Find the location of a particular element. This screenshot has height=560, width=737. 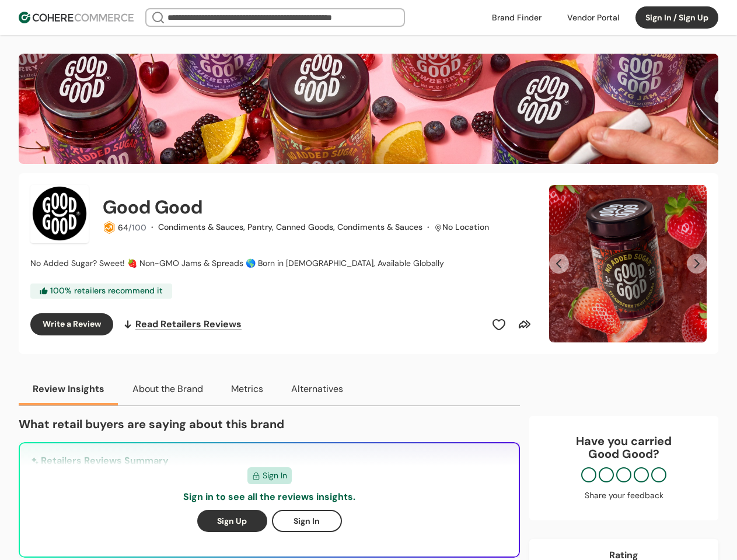

button: Write a Review is located at coordinates (72, 325).